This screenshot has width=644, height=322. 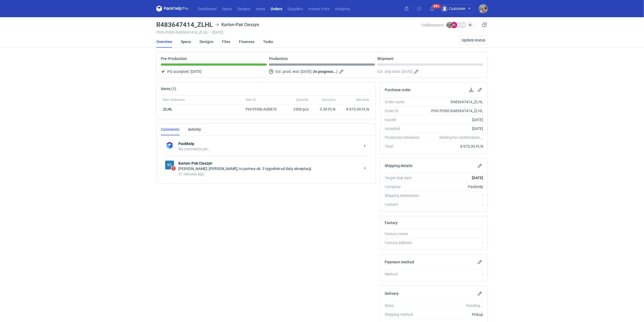 I want to click on p: Shipment, so click(x=385, y=58).